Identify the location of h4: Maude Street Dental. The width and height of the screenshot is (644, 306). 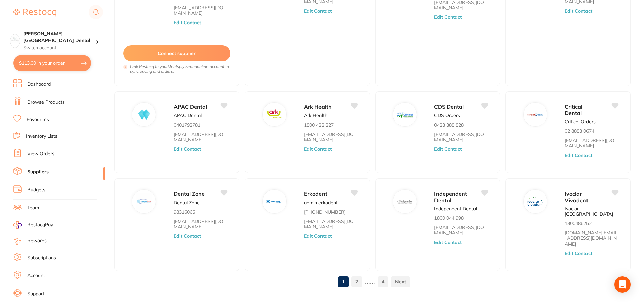
(59, 37).